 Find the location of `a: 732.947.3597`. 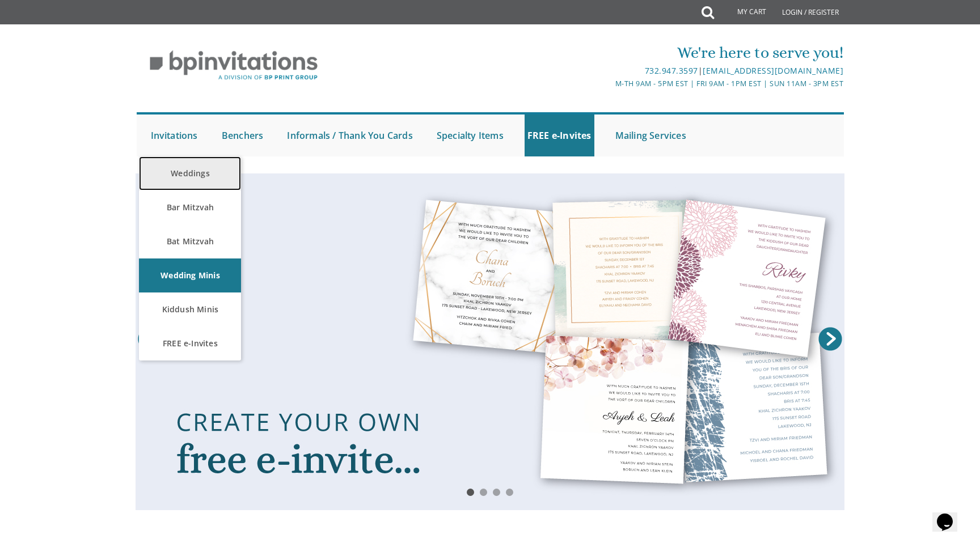

a: 732.947.3597 is located at coordinates (671, 70).